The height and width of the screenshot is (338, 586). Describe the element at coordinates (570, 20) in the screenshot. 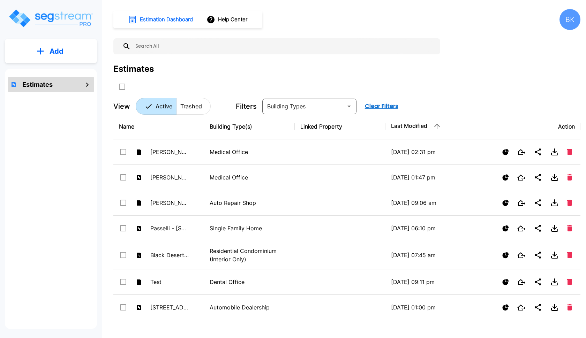

I see `div: BK` at that location.